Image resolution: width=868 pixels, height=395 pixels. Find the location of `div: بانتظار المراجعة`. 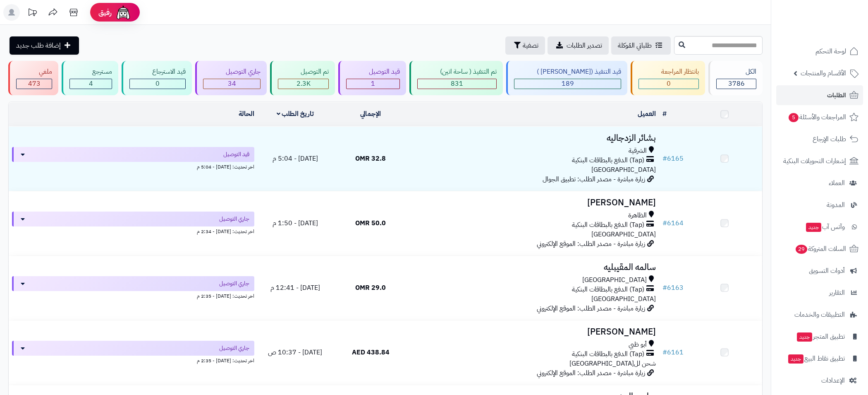

div: بانتظار المراجعة is located at coordinates (669, 71).